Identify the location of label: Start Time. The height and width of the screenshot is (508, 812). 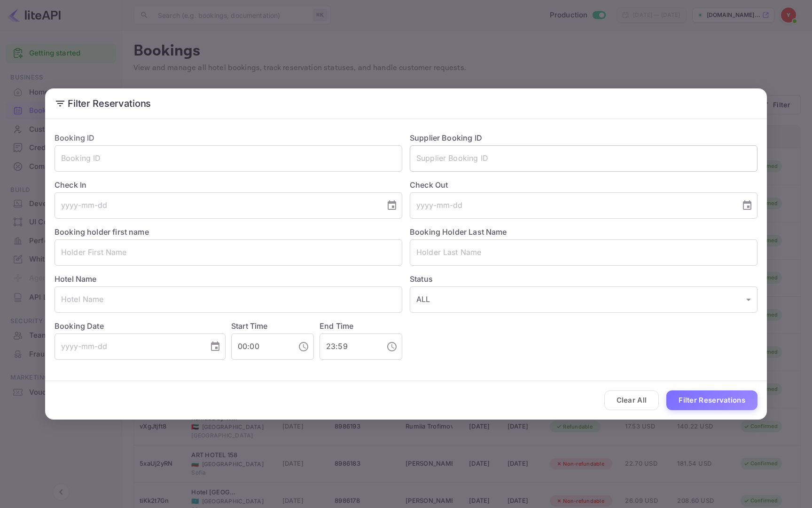
(249, 326).